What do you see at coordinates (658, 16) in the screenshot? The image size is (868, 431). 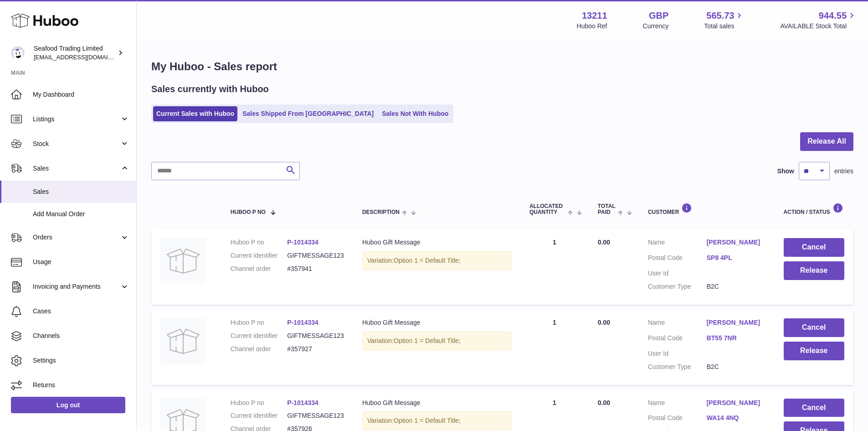 I see `strong: GBP` at bounding box center [658, 16].